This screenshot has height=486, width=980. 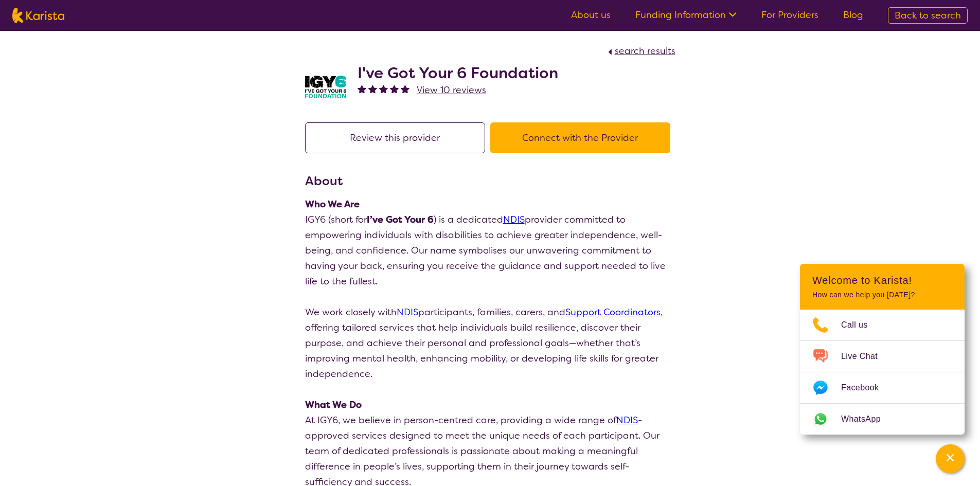 What do you see at coordinates (928, 16) in the screenshot?
I see `a: Back to search` at bounding box center [928, 16].